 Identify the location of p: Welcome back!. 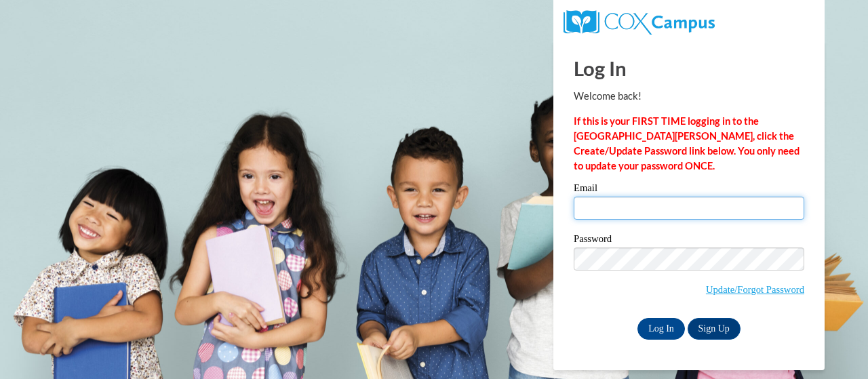
(689, 96).